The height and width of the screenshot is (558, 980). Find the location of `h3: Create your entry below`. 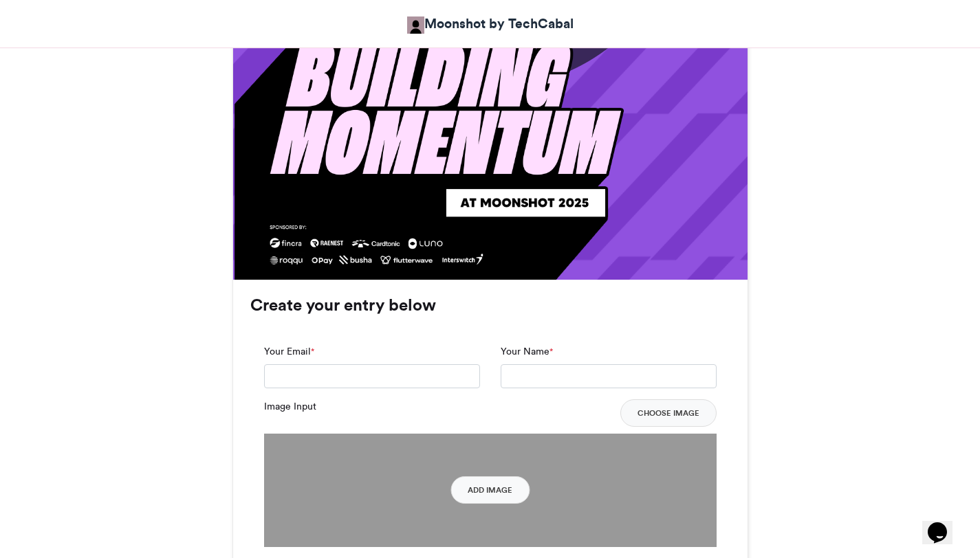

h3: Create your entry below is located at coordinates (490, 305).